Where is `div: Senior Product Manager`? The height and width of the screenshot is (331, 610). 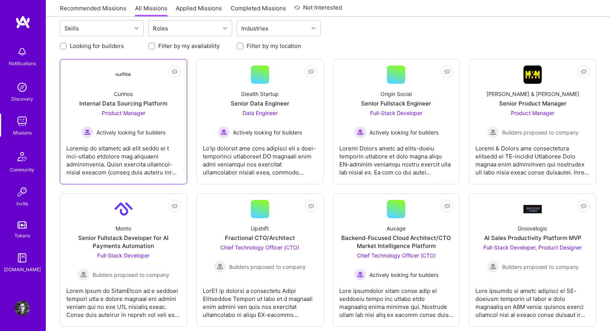
div: Senior Product Manager is located at coordinates (533, 103).